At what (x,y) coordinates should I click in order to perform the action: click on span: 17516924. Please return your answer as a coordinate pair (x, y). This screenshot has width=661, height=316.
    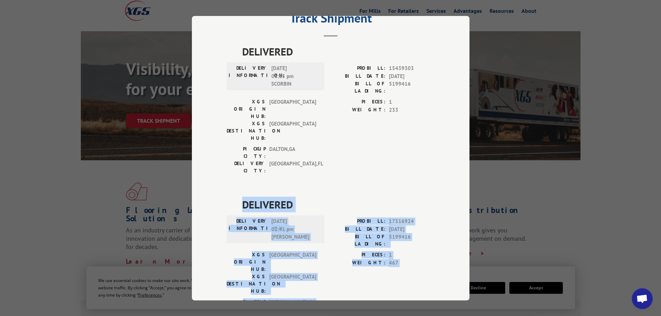
    Looking at the image, I should click on (412, 221).